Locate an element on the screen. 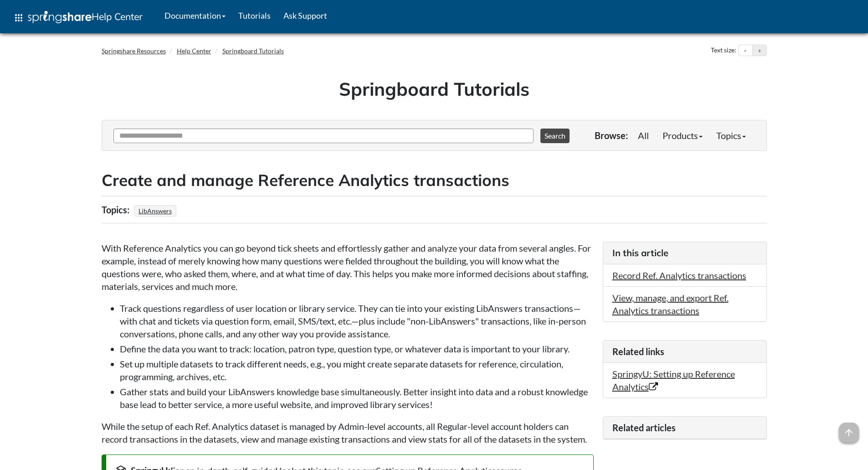  a: Springshare Resources is located at coordinates (134, 51).